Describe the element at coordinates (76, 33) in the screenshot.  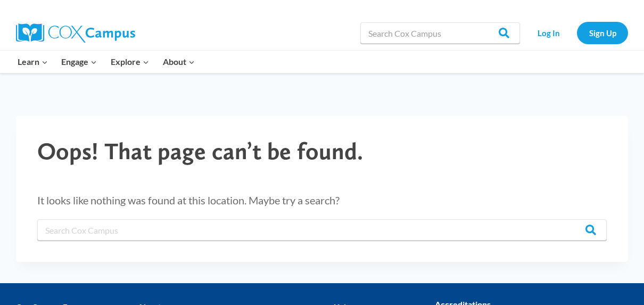
I see `img: Cox Campus` at that location.